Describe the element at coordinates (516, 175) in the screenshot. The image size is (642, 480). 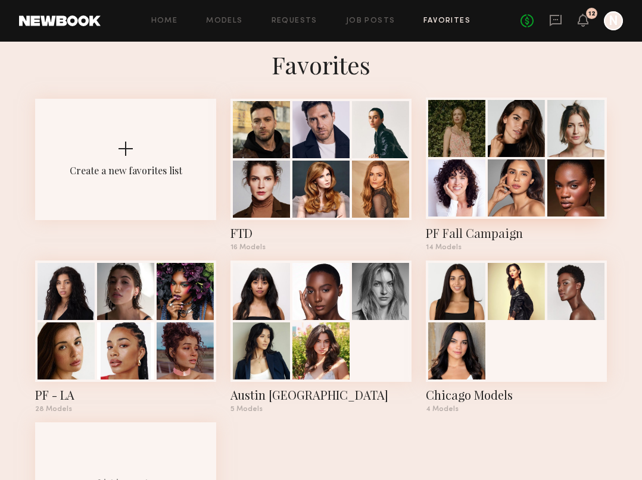
I see `a: PF Fall Campaign14 Models` at that location.